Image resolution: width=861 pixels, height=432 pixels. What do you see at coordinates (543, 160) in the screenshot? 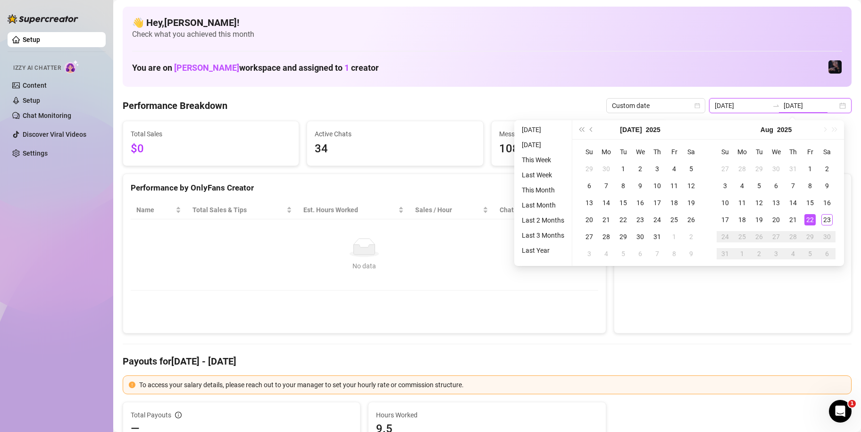
I see `li: This Week` at bounding box center [543, 160].